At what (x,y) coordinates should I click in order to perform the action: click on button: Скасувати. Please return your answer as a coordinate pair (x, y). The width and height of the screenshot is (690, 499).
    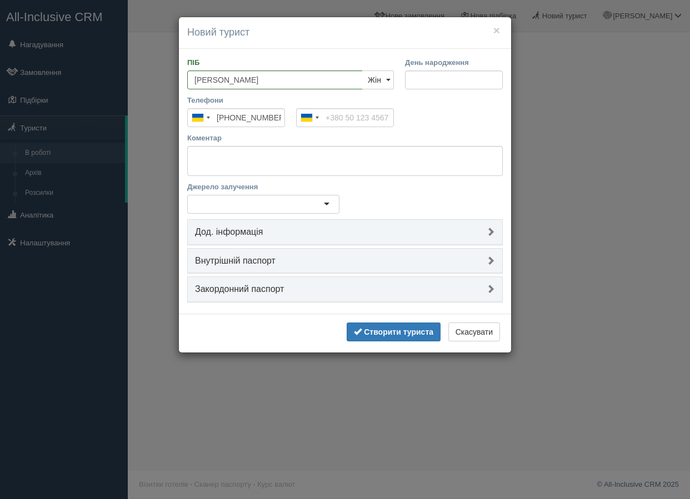
    Looking at the image, I should click on (474, 332).